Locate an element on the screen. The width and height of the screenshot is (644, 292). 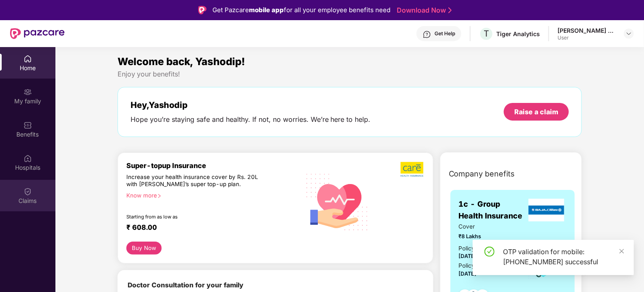
div: Starting from as low as is located at coordinates (195, 217).